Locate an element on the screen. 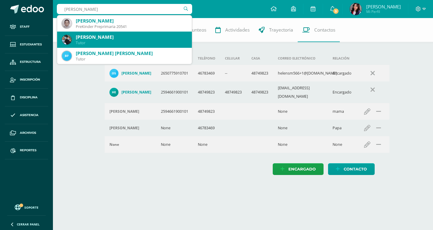  a: Inscripción is located at coordinates (26, 80).